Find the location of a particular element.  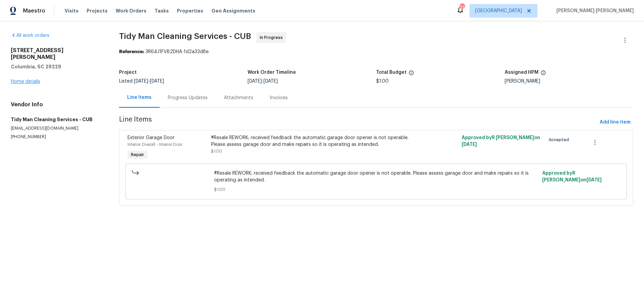

div: Line Items is located at coordinates (139, 97).